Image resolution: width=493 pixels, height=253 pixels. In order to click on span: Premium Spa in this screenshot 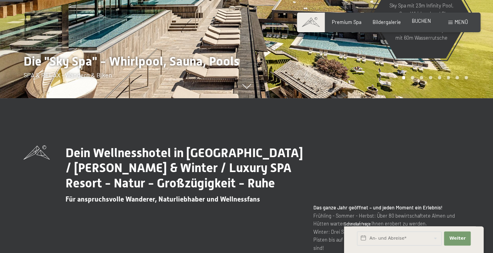, I will do `click(347, 22)`.